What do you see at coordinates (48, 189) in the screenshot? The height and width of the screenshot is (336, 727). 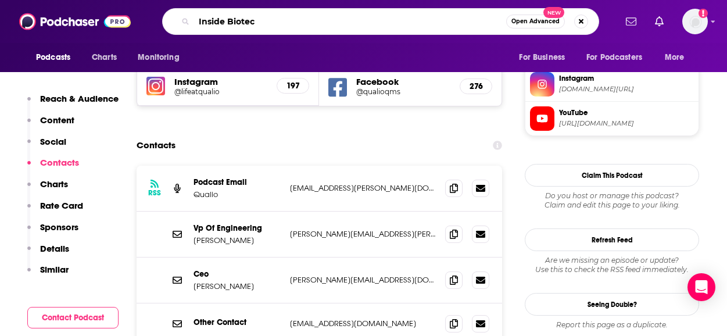 I see `button: Charts` at bounding box center [48, 189].